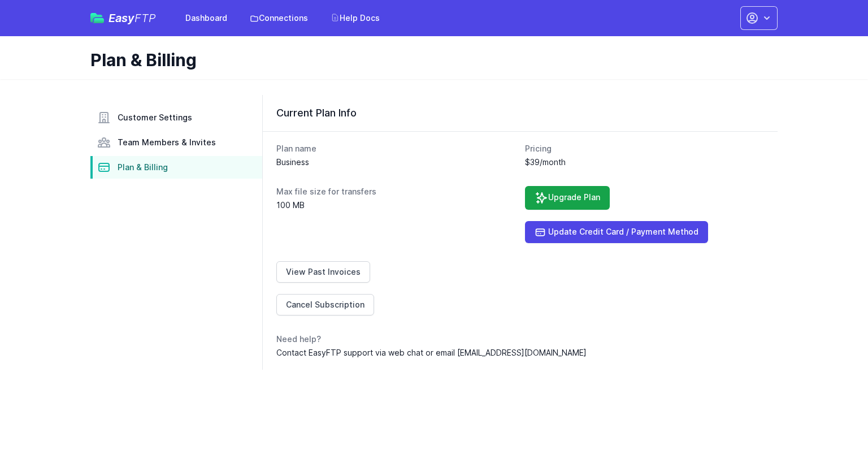 This screenshot has height=467, width=868. What do you see at coordinates (520, 339) in the screenshot?
I see `dt: Need help?` at bounding box center [520, 339].